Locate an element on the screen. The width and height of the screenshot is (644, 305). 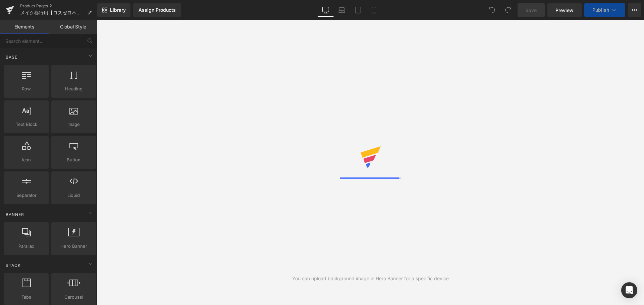
span: Icon is located at coordinates (26, 160).